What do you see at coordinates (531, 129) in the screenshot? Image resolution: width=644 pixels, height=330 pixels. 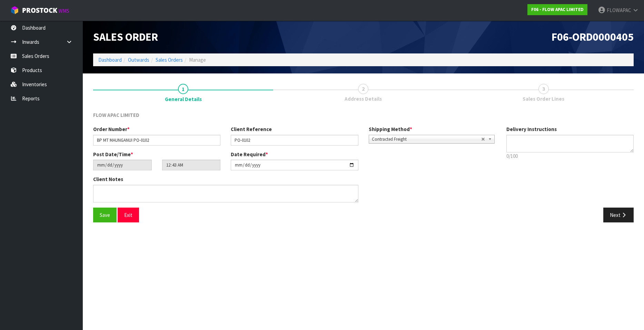 I see `label: Delivery Instructions` at bounding box center [531, 129].